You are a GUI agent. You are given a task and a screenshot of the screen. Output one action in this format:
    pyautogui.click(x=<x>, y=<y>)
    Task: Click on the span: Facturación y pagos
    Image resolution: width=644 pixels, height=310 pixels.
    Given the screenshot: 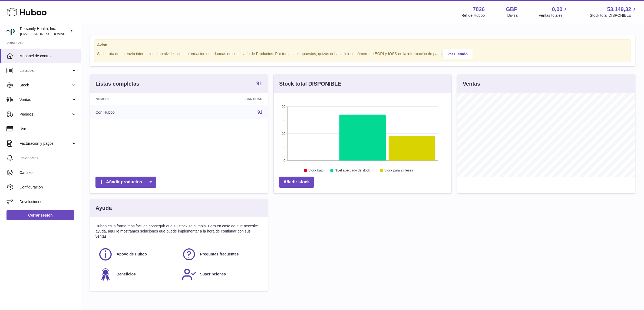 What is the action you would take?
    pyautogui.click(x=45, y=143)
    